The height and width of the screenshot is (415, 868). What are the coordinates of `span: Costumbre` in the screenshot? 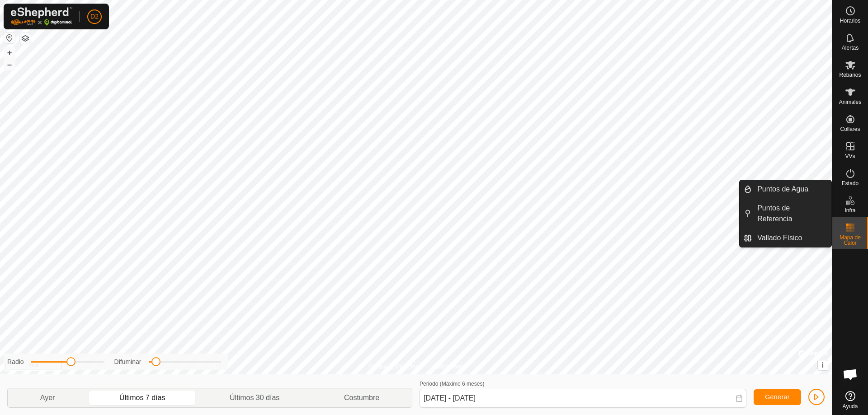 It's located at (361, 398).